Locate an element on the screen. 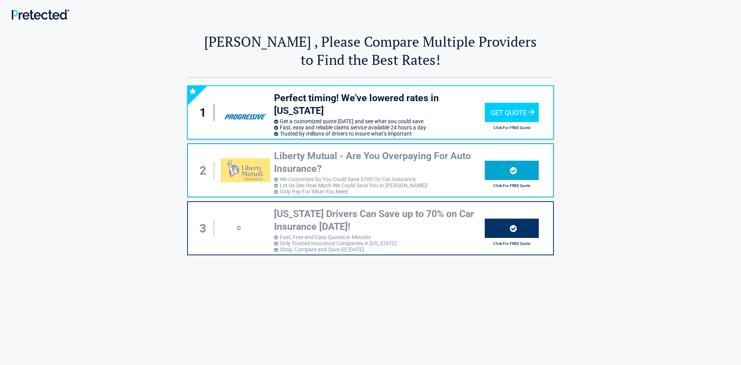  img: protect's logo is located at coordinates (246, 228).